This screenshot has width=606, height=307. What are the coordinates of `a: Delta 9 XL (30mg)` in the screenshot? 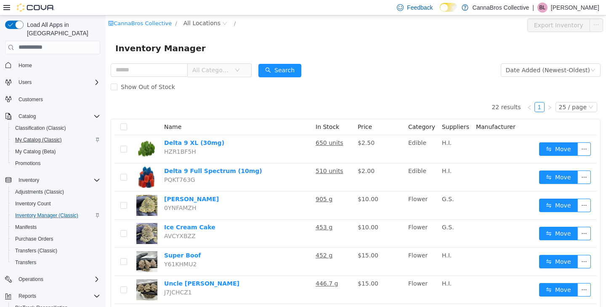 It's located at (89, 127).